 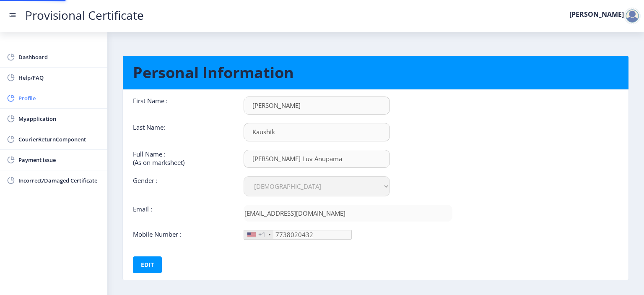 What do you see at coordinates (84, 15) in the screenshot?
I see `a: Provisional Certificate` at bounding box center [84, 15].